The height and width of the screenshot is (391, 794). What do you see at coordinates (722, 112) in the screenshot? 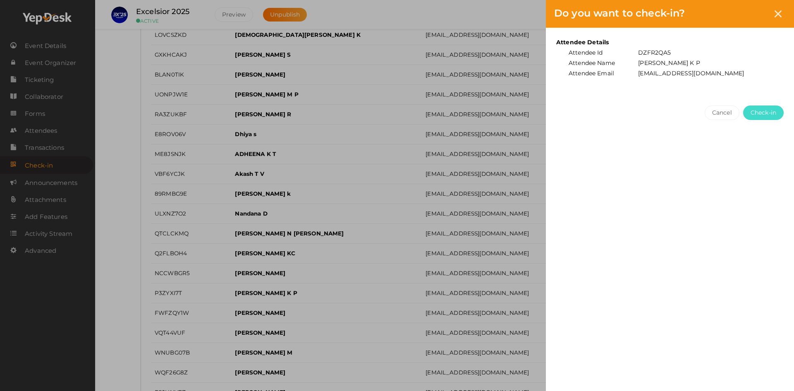
I see `button: Cancel` at bounding box center [722, 112].